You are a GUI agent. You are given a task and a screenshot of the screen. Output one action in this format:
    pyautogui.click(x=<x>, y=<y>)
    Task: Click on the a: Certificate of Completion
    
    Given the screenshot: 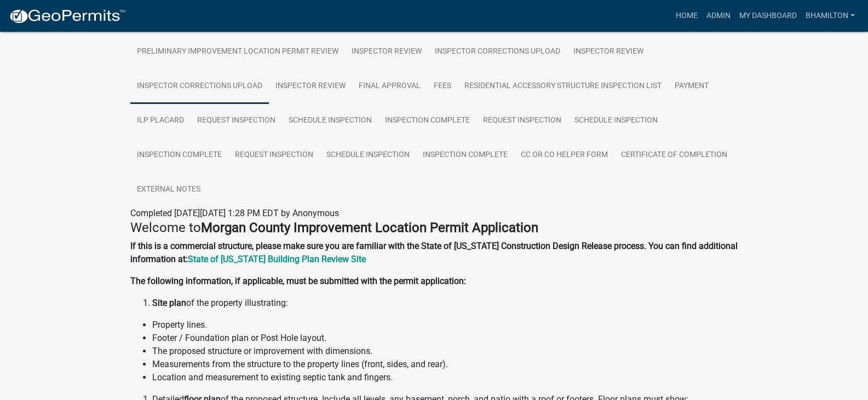 What is the action you would take?
    pyautogui.click(x=673, y=155)
    